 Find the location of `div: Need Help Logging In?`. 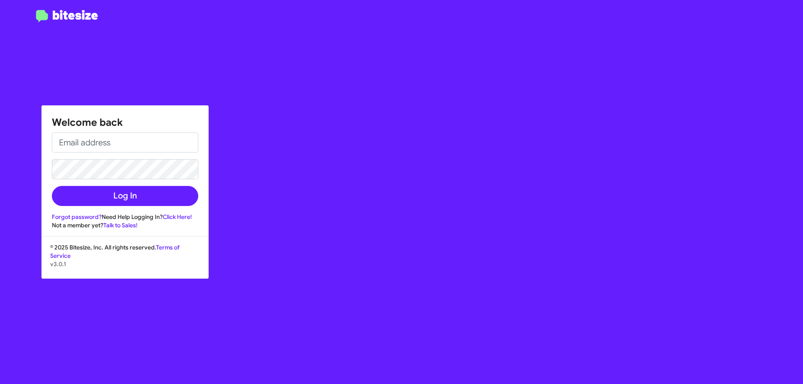

div: Need Help Logging In? is located at coordinates (125, 217).